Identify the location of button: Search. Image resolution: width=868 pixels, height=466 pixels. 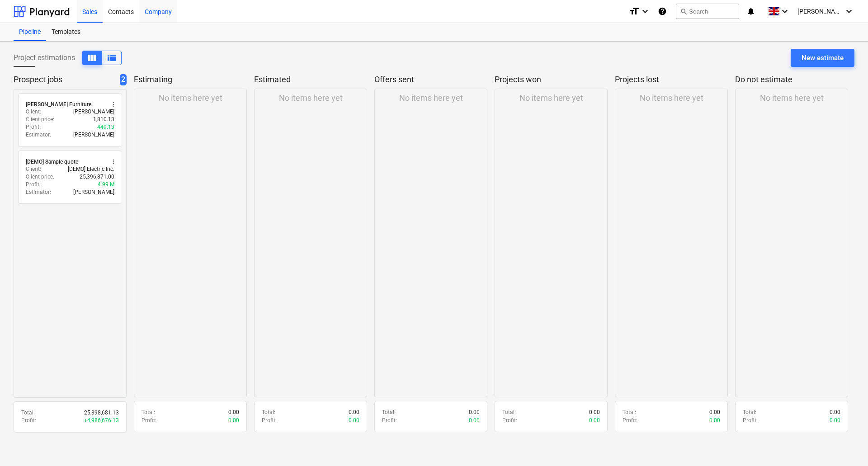
(707, 11).